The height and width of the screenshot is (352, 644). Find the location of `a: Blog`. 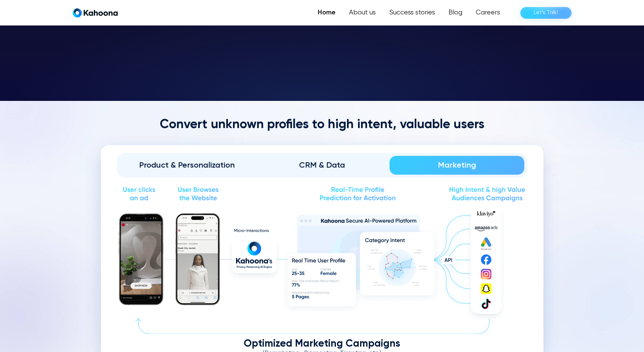

a: Blog is located at coordinates (455, 13).